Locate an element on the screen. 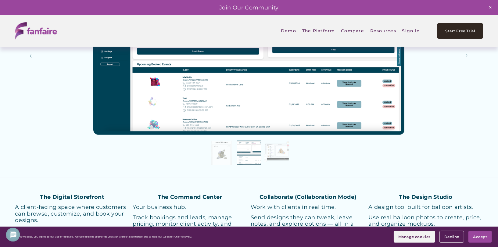  p: A client-facing space where customers can browse, customize, and book your designs. is located at coordinates (72, 213).